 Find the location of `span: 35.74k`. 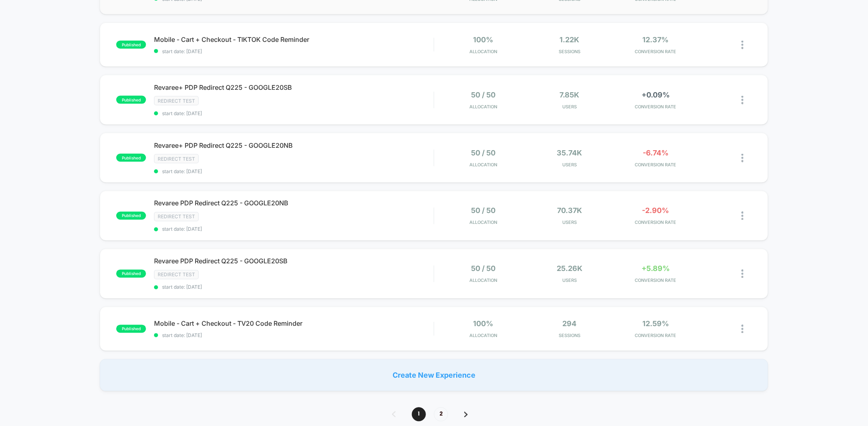

span: 35.74k is located at coordinates (569, 152).